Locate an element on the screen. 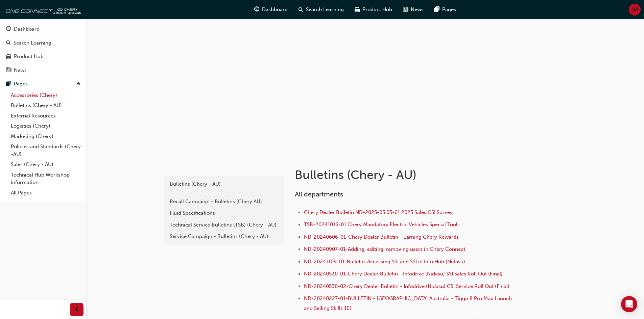  span: ND-20241109-01-Bulletin-Accessing SSI and SSI in Info Hub (Nidasu) is located at coordinates (385, 262).